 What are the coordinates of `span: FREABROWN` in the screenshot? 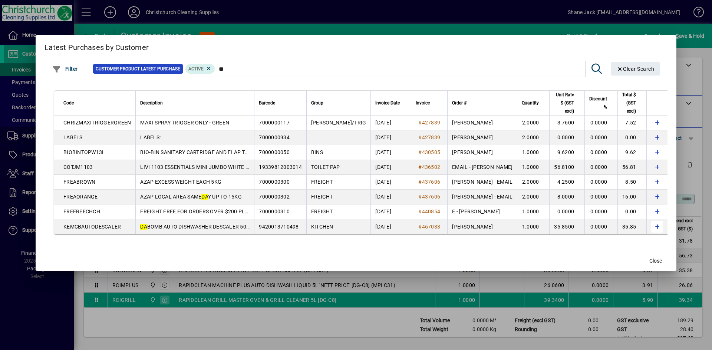 It's located at (79, 182).